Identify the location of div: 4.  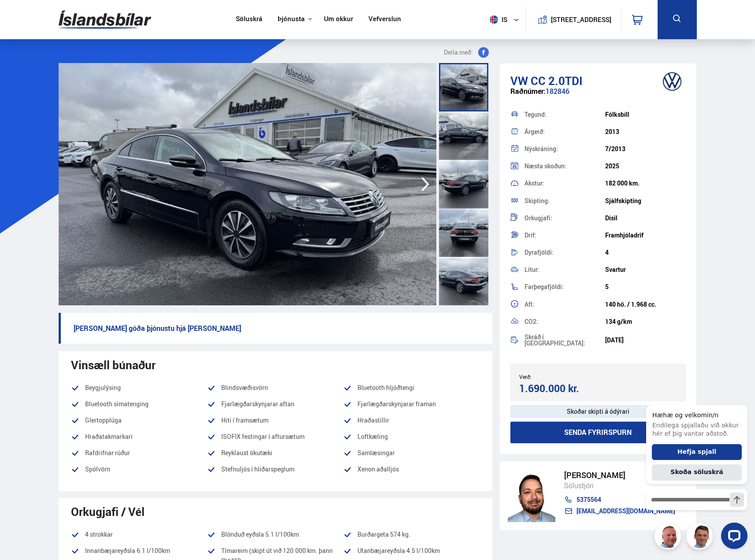
(645, 252).